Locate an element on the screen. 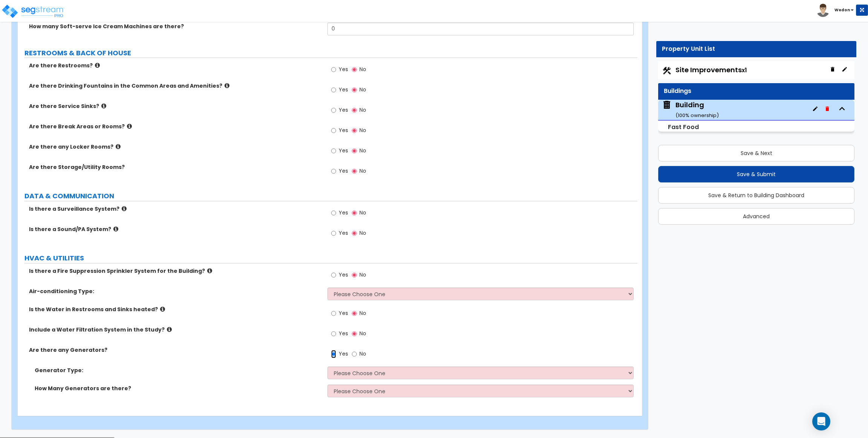 This screenshot has height=438, width=868. label: HVAC & UTILITIES is located at coordinates (331, 259).